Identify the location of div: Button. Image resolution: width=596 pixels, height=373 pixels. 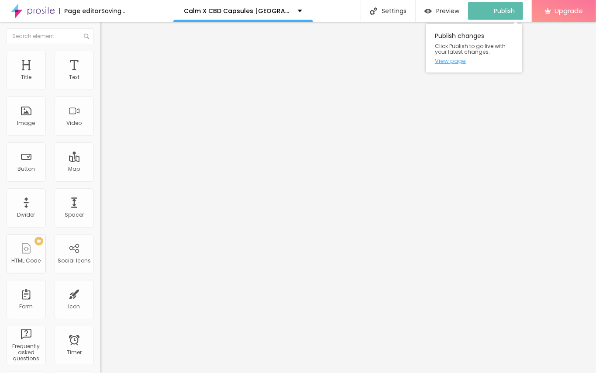
(26, 169).